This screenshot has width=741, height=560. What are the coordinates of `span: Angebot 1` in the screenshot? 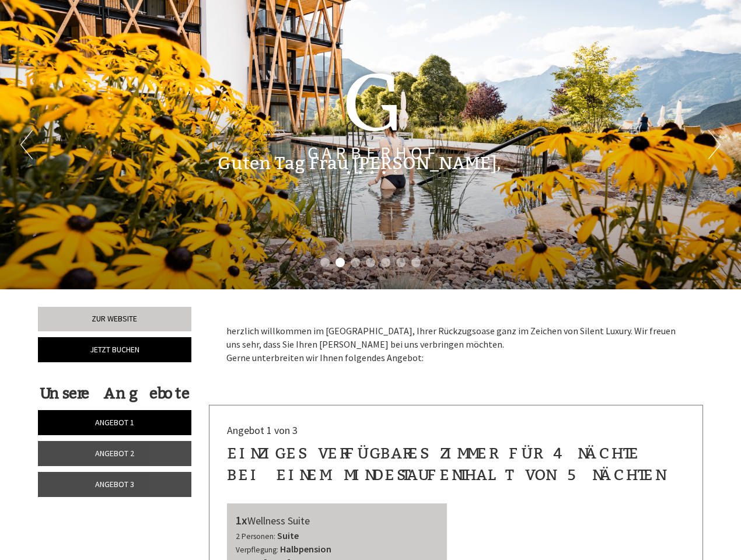 It's located at (114, 422).